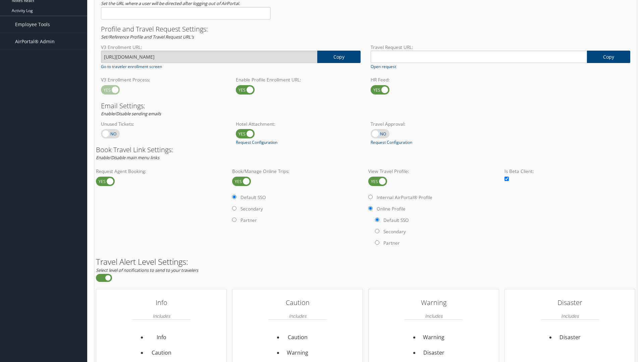 The image size is (644, 362). I want to click on h3: Info, so click(161, 303).